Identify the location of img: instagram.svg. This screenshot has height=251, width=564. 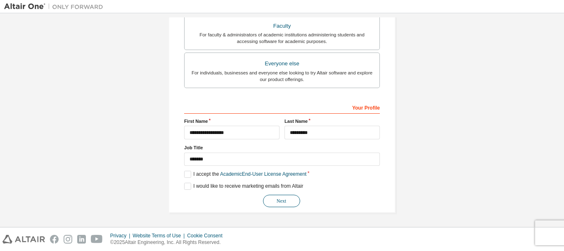
(68, 239).